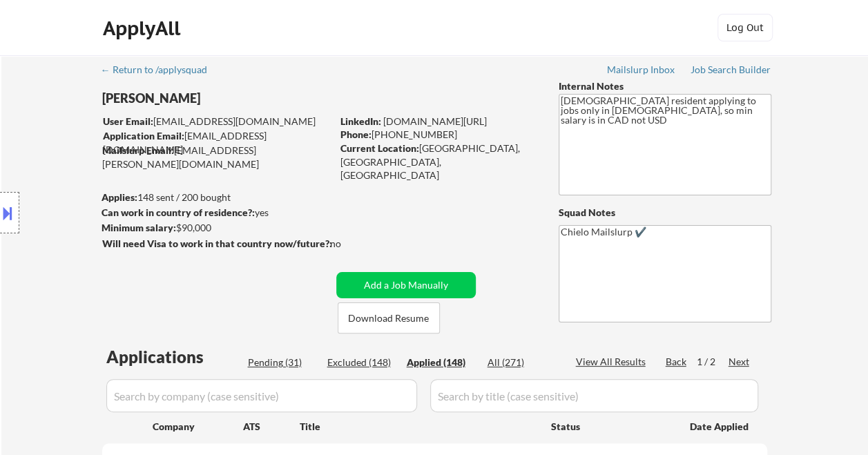  Describe the element at coordinates (745, 28) in the screenshot. I see `button: Log Out` at that location.